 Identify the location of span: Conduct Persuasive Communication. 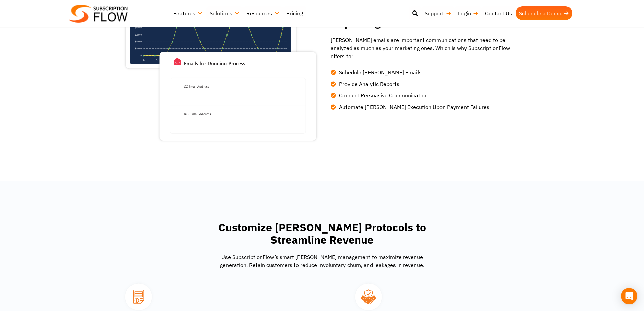
(382, 95).